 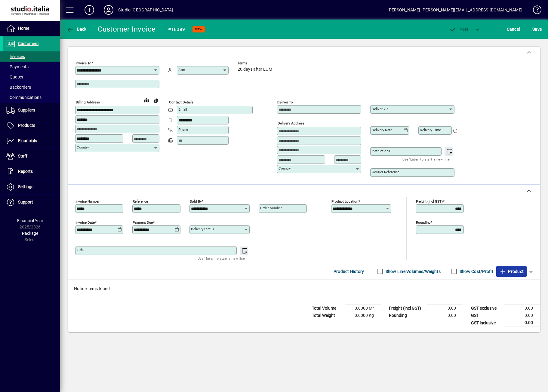 What do you see at coordinates (32, 187) in the screenshot?
I see `a: Settings` at bounding box center [32, 187].